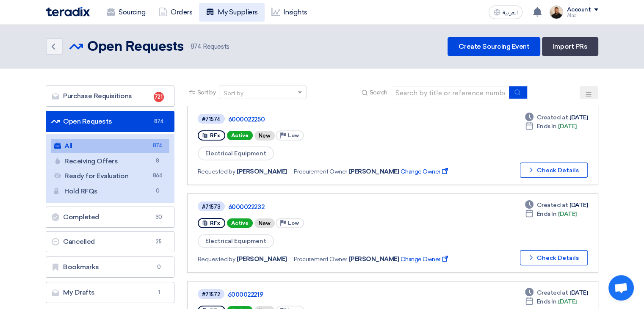 The height and width of the screenshot is (309, 644). What do you see at coordinates (110, 191) in the screenshot?
I see `a: Hold RFQs` at bounding box center [110, 191].